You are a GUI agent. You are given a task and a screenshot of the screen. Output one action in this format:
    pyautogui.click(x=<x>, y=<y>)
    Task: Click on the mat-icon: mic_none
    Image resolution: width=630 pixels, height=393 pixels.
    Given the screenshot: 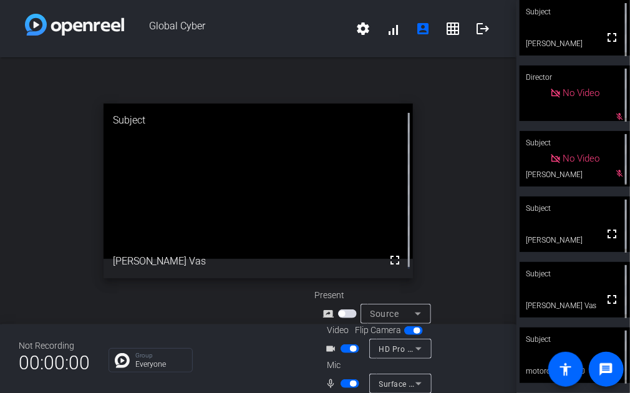 What is the action you would take?
    pyautogui.click(x=333, y=383)
    